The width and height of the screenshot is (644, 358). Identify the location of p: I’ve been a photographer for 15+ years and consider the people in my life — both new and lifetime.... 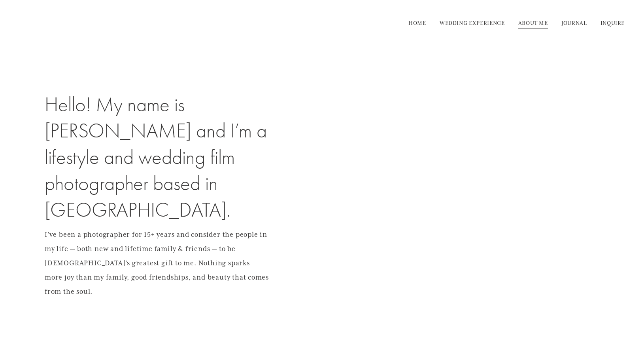
(157, 263).